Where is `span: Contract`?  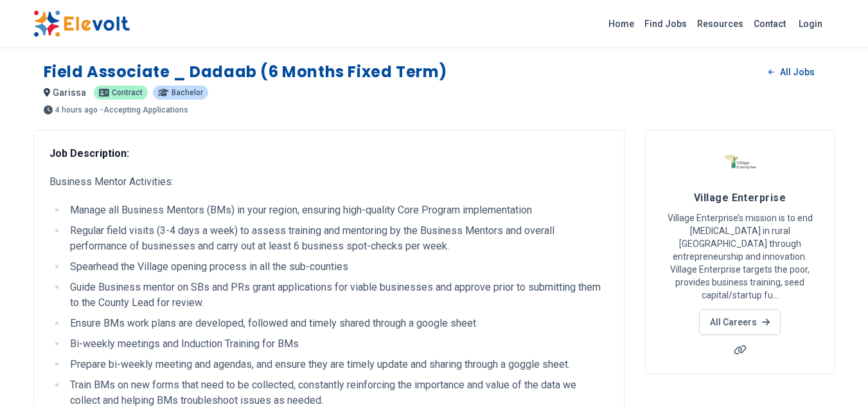 span: Contract is located at coordinates (127, 92).